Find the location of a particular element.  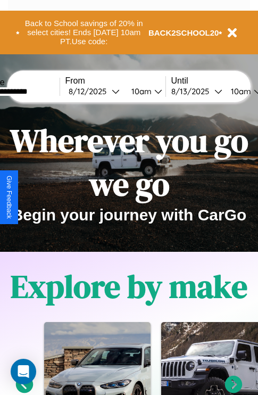

div: 8 / 12 / 2025 is located at coordinates (90, 91).